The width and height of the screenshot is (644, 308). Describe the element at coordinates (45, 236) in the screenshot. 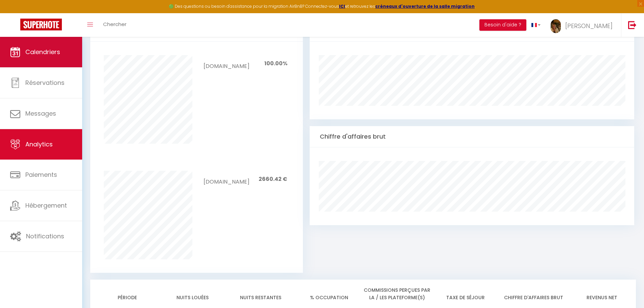

I see `span: Notifications` at that location.